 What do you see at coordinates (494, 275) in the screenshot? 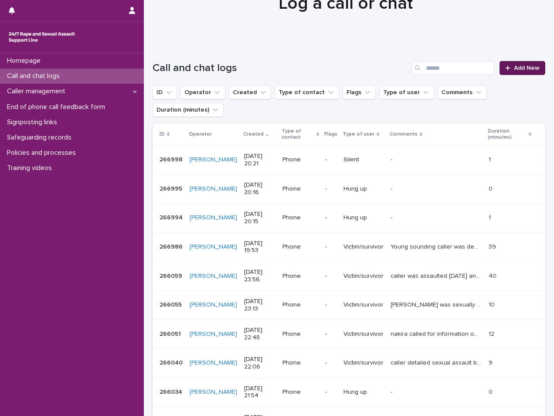
I see `p: 40` at bounding box center [494, 275].